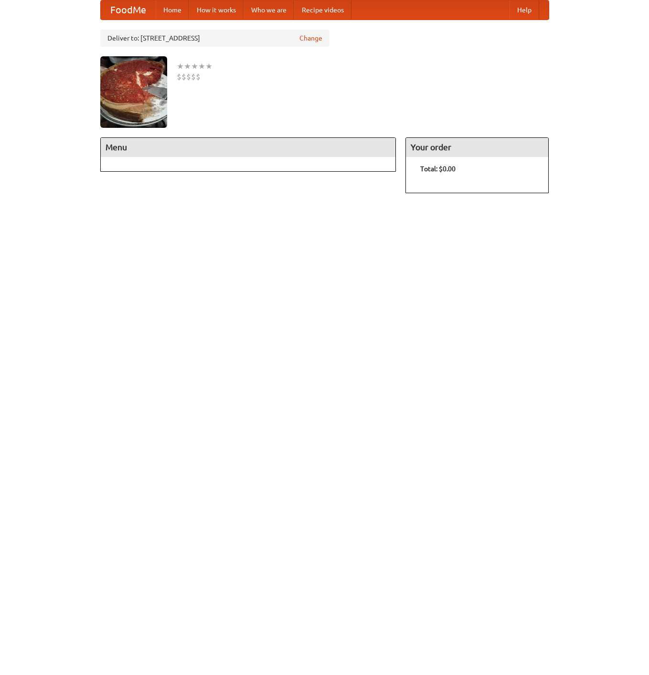 The width and height of the screenshot is (649, 675). What do you see at coordinates (477, 147) in the screenshot?
I see `h4: Your order` at bounding box center [477, 147].